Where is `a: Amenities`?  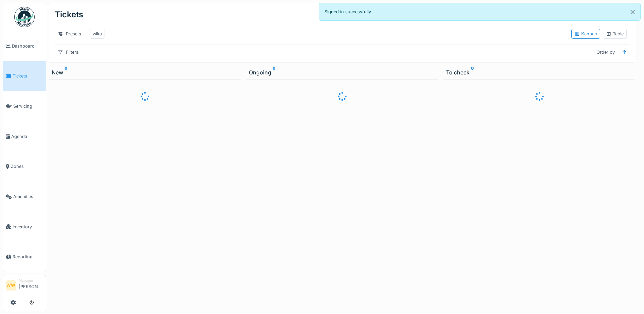
a: Amenities is located at coordinates (24, 196).